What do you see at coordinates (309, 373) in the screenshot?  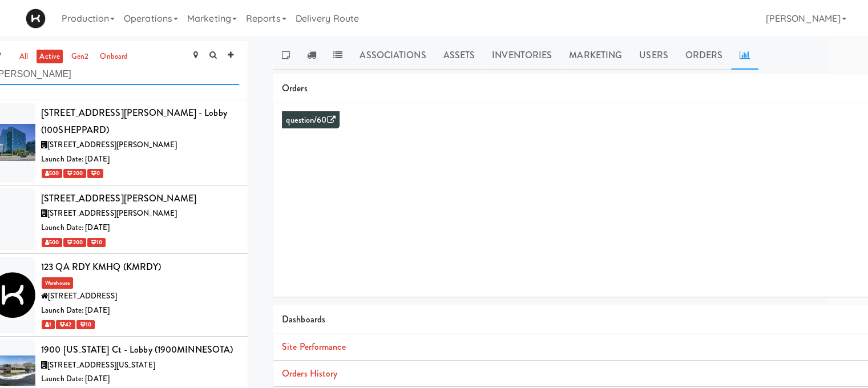 I see `a: Orders History` at bounding box center [309, 373].